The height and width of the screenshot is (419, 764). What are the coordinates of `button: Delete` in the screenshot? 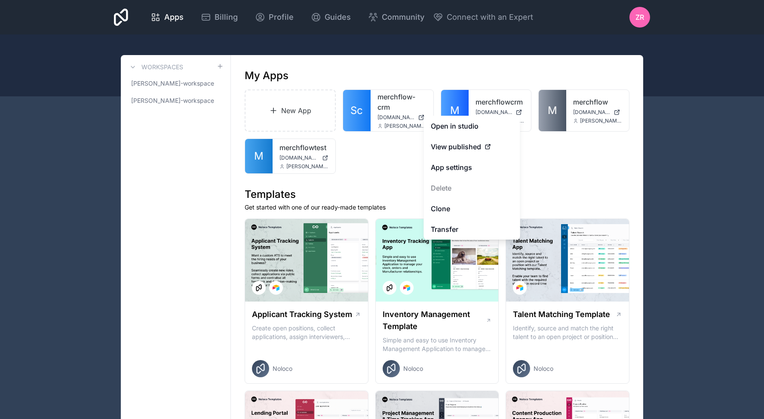 It's located at (472, 188).